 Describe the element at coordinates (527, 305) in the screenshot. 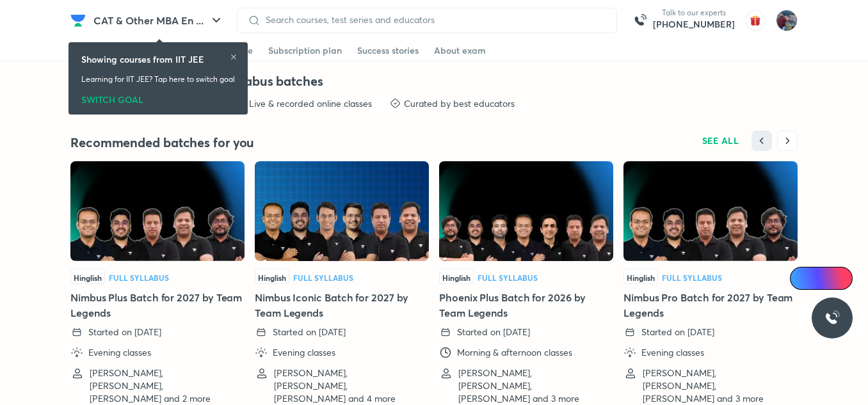

I see `h5: Phoenix Plus Batch for 2026 by Team Legends` at that location.